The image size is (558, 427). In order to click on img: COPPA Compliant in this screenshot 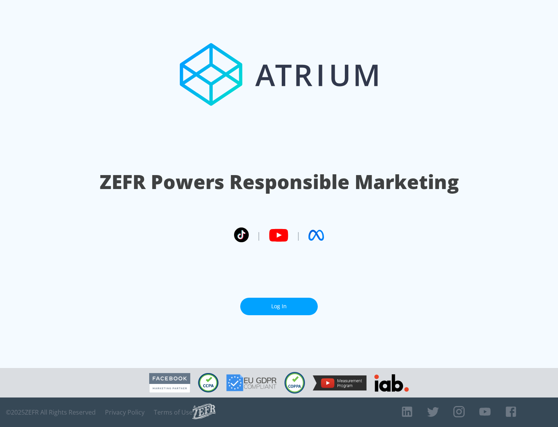, I will do `click(295, 382)`.